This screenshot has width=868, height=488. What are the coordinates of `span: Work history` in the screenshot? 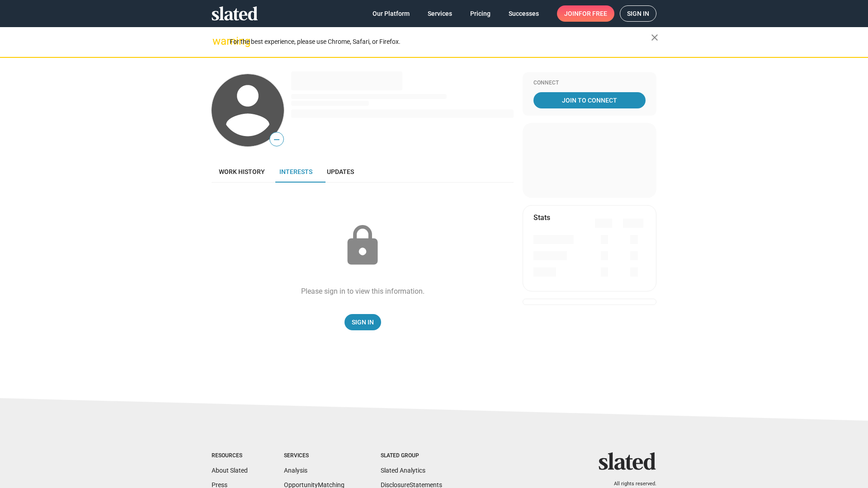 It's located at (242, 172).